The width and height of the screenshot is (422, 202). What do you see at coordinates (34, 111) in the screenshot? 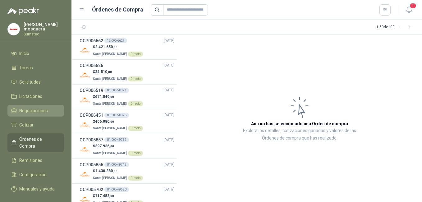
I see `span: Negociaciones` at bounding box center [34, 111].